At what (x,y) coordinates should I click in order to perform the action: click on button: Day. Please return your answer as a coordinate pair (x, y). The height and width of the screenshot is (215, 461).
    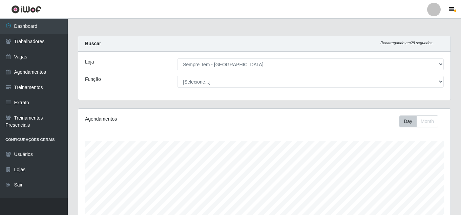
    Looking at the image, I should click on (408, 121).